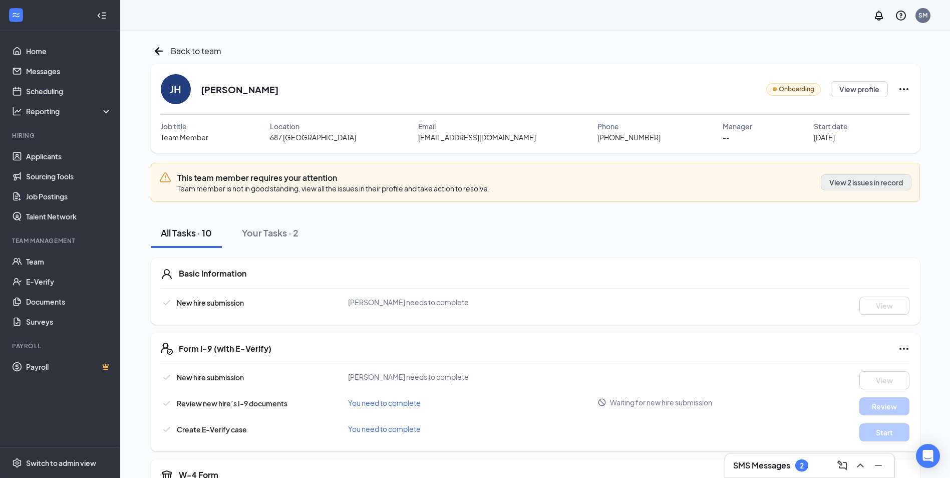  Describe the element at coordinates (17, 111) in the screenshot. I see `svg: Analysis` at that location.